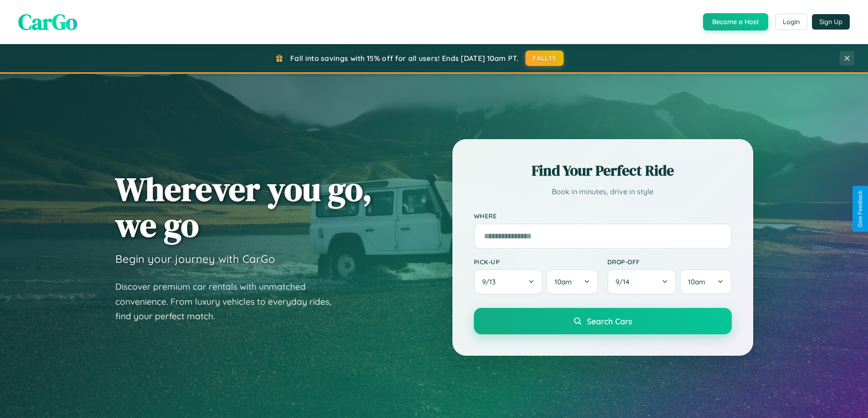  What do you see at coordinates (602, 321) in the screenshot?
I see `button: Search Cars` at bounding box center [602, 321].